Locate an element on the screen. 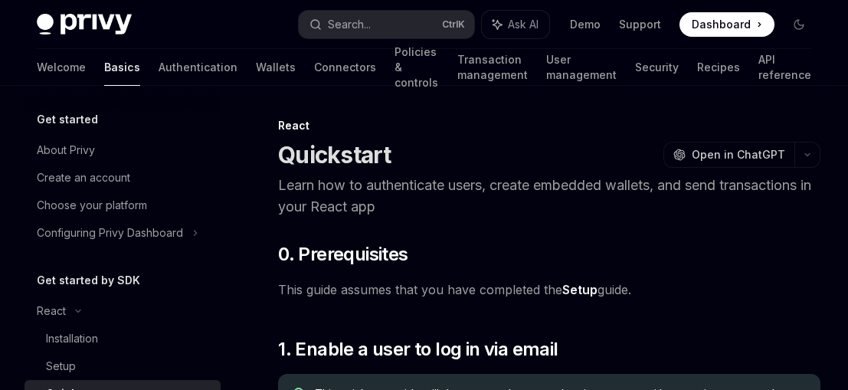 The width and height of the screenshot is (848, 390). span: Open in ChatGPT is located at coordinates (738, 155).